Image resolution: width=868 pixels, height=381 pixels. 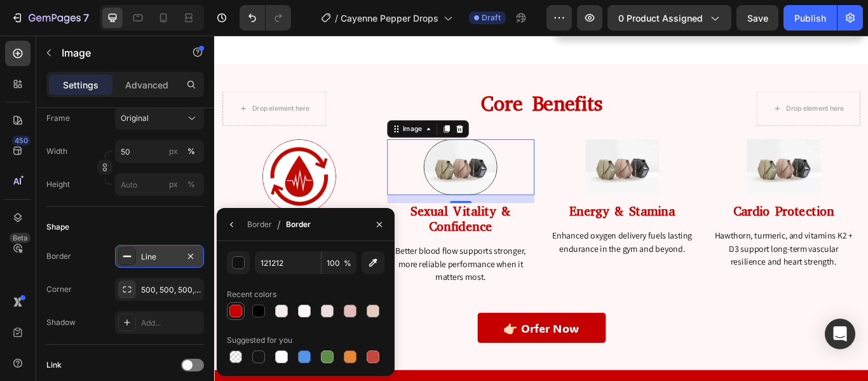 I want to click on div: Add..., so click(x=171, y=323).